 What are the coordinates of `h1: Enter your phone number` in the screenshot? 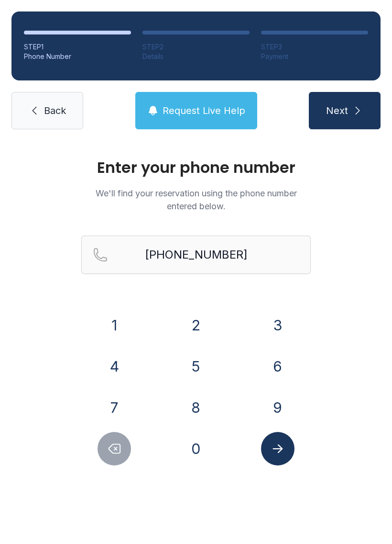 It's located at (196, 168).